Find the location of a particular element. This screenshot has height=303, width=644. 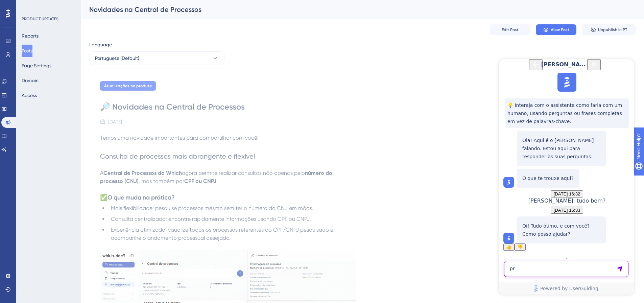

span: Consulta centralizada: encontre rapidamente informações usando CPF ou CNPJ. is located at coordinates (211, 219).